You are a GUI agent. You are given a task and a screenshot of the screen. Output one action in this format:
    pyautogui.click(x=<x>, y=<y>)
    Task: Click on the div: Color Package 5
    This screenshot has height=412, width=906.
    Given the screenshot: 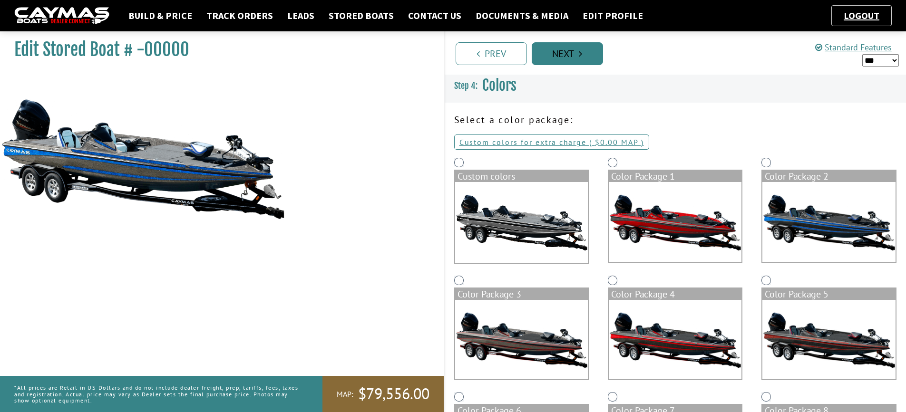 What is the action you would take?
    pyautogui.click(x=828, y=294)
    